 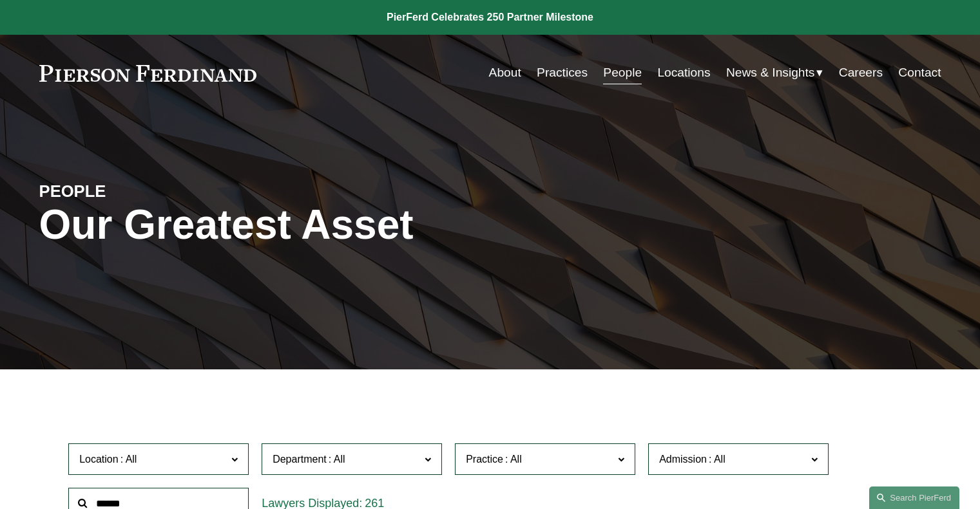 I want to click on h4: PEOPLE, so click(x=152, y=191).